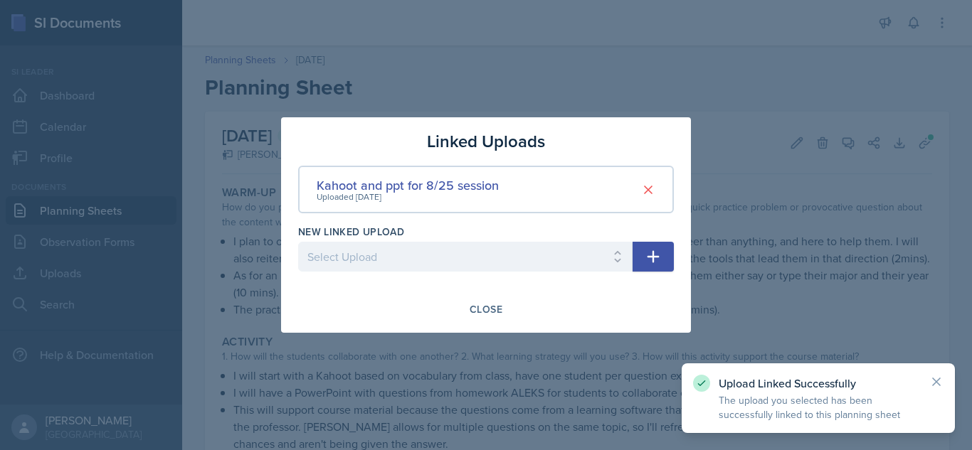 Image resolution: width=972 pixels, height=450 pixels. I want to click on label: New Linked Upload, so click(351, 232).